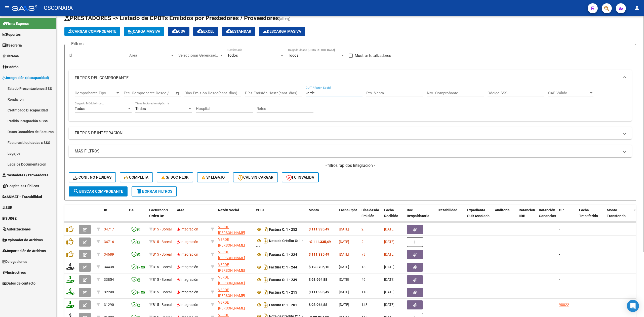 This screenshot has height=317, width=644. What do you see at coordinates (282, 31) in the screenshot?
I see `span: Descarga Masiva` at bounding box center [282, 31].